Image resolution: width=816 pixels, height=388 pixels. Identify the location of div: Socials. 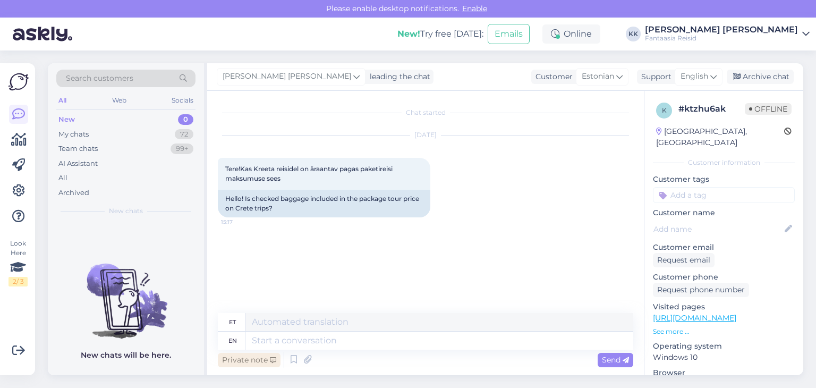
(182, 100).